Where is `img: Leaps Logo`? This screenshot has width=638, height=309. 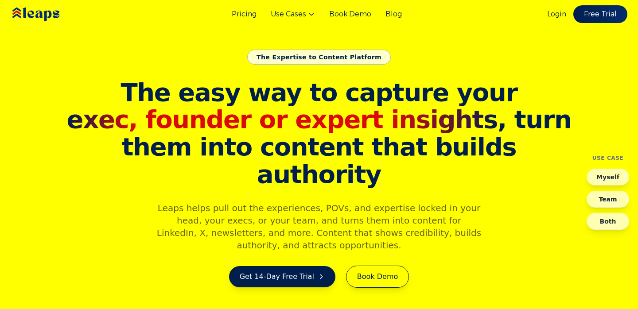 img: Leaps Logo is located at coordinates (48, 14).